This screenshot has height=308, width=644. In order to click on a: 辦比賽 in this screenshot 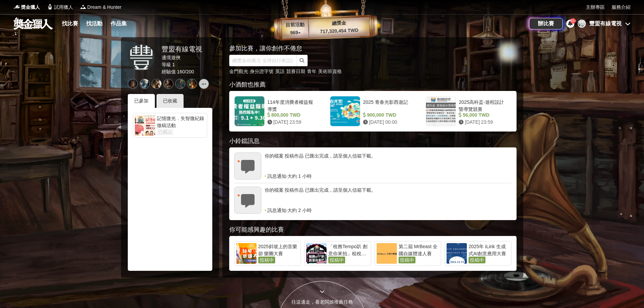, I will do `click(546, 24)`.